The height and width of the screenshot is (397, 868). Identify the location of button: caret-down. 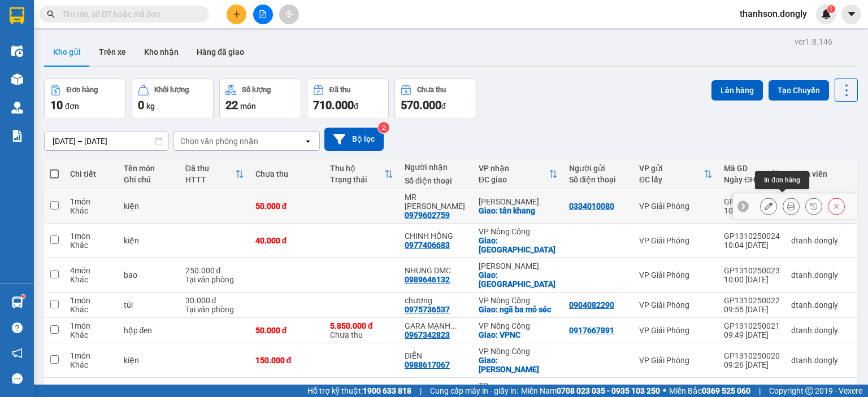
(851, 14).